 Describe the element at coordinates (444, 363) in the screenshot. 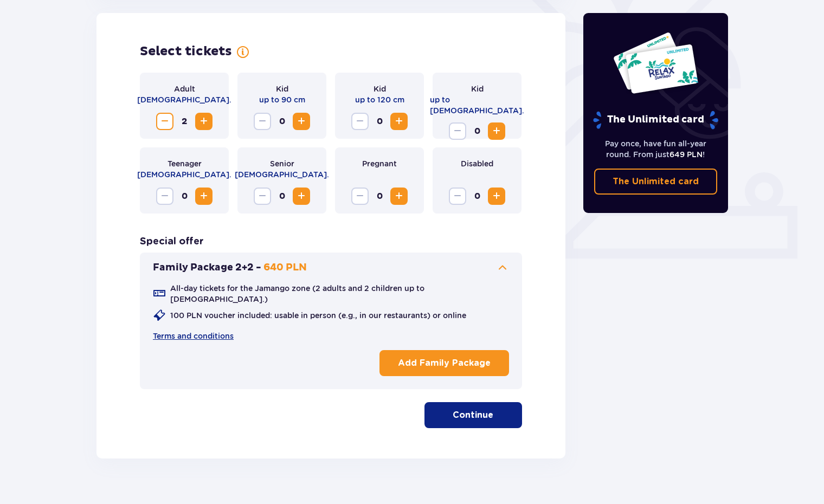

I see `p: Add Family Package` at that location.